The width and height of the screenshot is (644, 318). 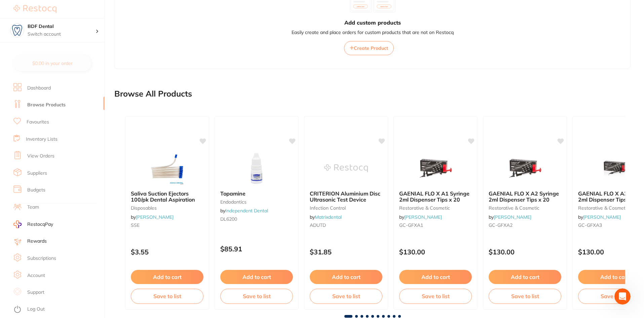 I want to click on span: GC-GFXA1, so click(x=411, y=225).